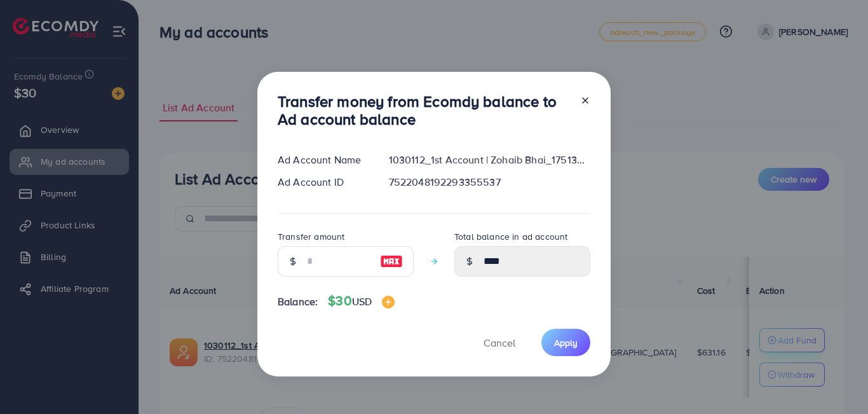 This screenshot has width=868, height=414. What do you see at coordinates (361, 300) in the screenshot?
I see `h4: $30` at bounding box center [361, 300].